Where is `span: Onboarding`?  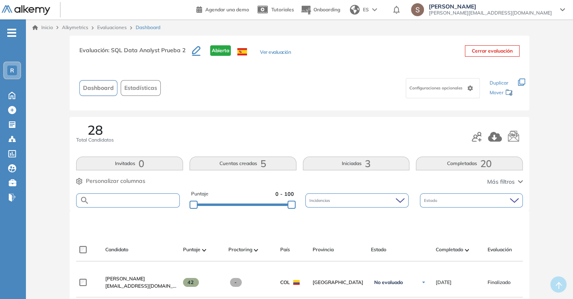
span: Onboarding is located at coordinates (327, 9).